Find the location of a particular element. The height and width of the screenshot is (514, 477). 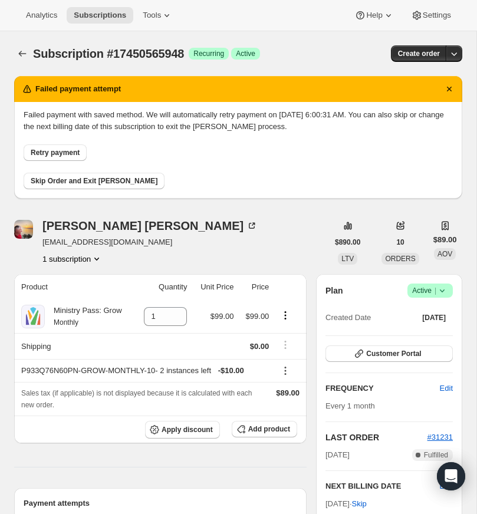

button: Dismiss notification is located at coordinates (449, 89).